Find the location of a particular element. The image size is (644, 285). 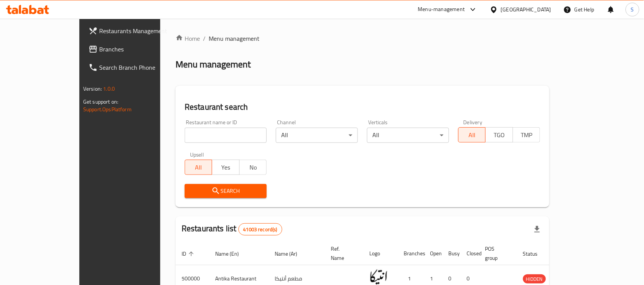

span: 1.0.0 is located at coordinates (109, 89).